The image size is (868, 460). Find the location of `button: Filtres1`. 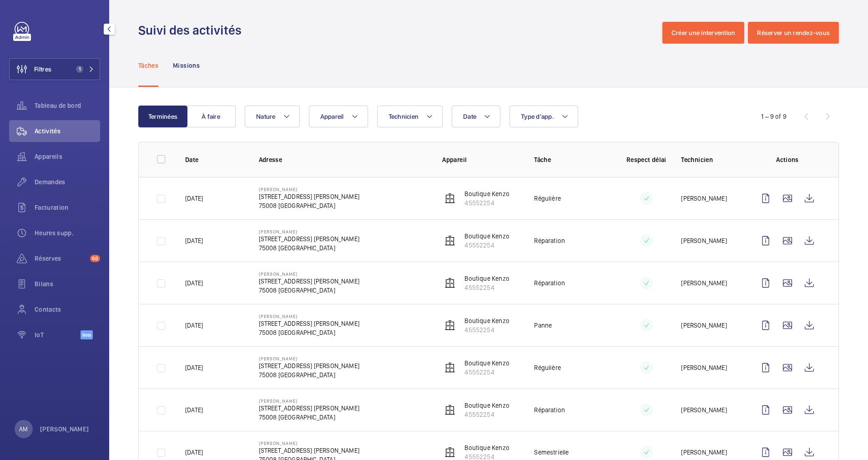

button: Filtres1 is located at coordinates (55, 69).